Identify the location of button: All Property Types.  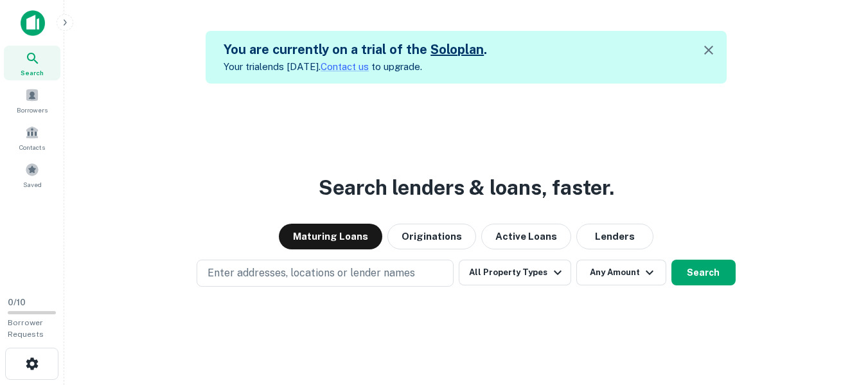
(515, 272).